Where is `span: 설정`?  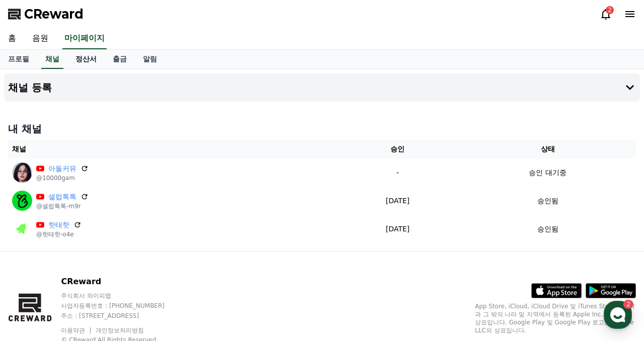 span: 설정 is located at coordinates (161, 277).